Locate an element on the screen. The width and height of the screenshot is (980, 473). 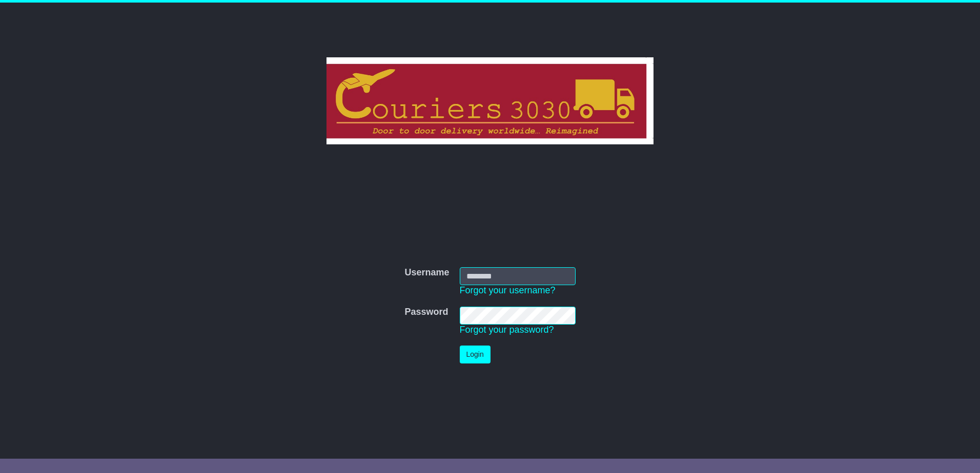
button: Login is located at coordinates (475, 355).